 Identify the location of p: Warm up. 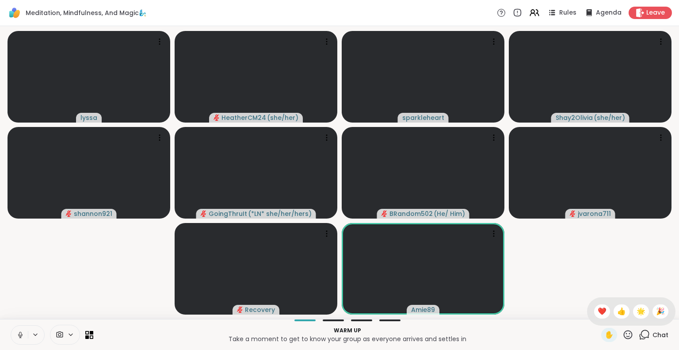
(347, 330).